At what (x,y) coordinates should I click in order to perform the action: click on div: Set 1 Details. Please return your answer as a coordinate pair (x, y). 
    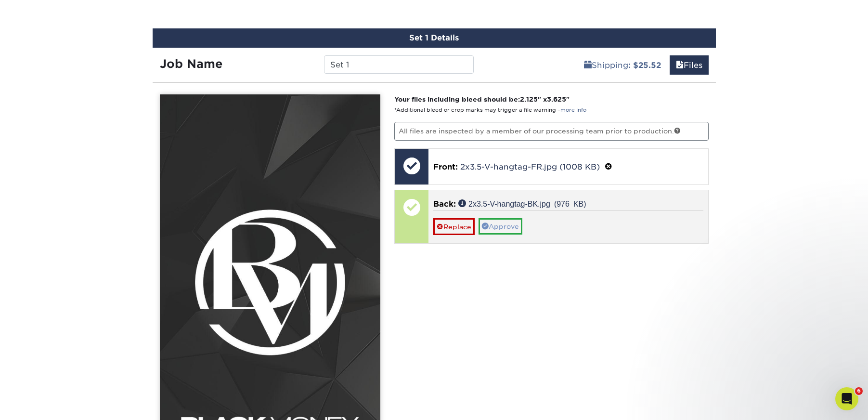
    Looking at the image, I should click on (434, 38).